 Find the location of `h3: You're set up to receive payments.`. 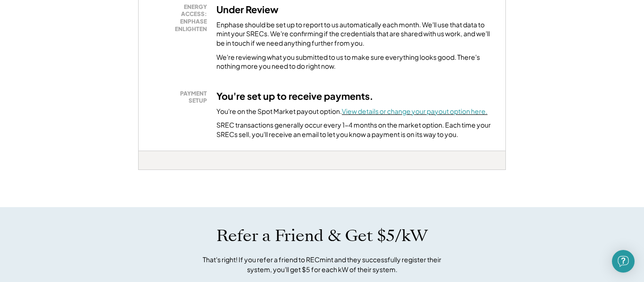

h3: You're set up to receive payments. is located at coordinates (295, 96).